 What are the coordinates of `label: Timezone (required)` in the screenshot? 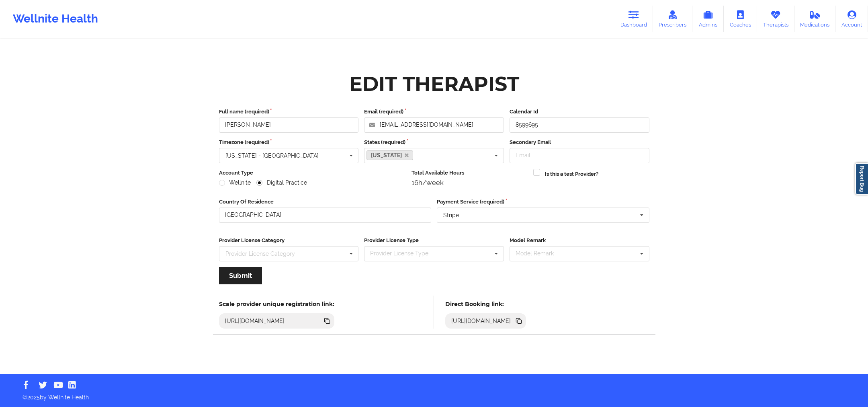 It's located at (289, 142).